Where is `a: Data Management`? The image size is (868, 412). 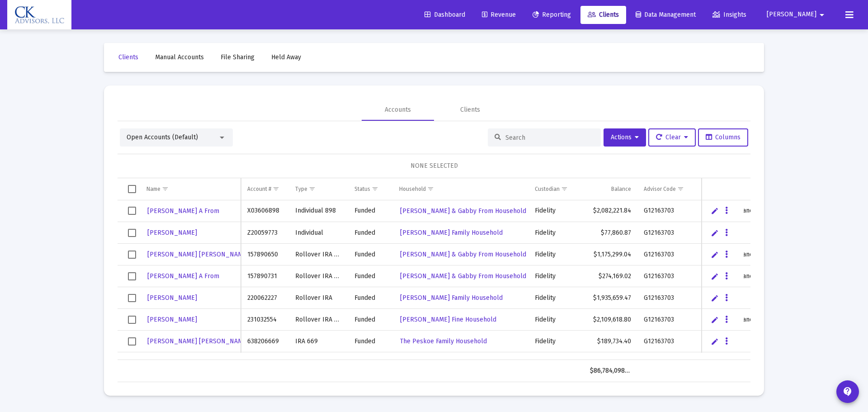
a: Data Management is located at coordinates (665, 15).